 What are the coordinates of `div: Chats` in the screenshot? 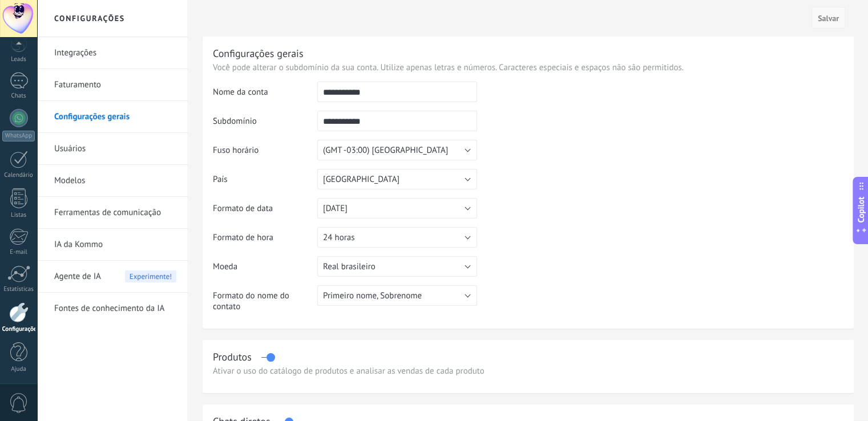 It's located at (19, 96).